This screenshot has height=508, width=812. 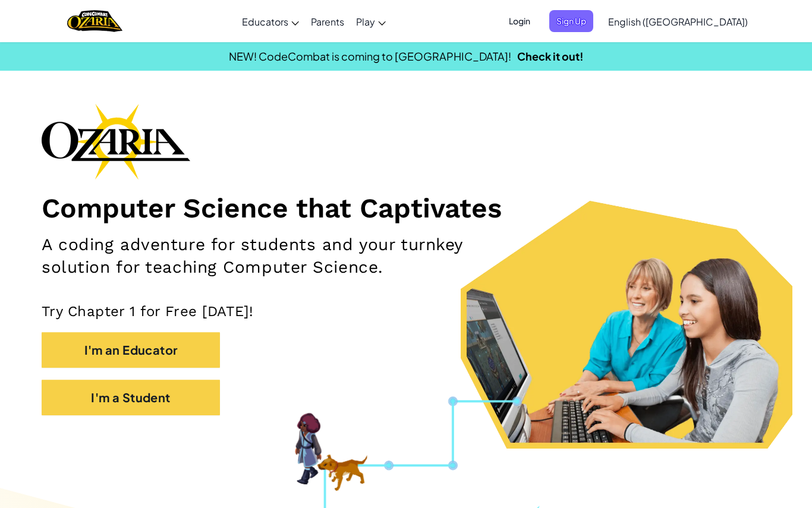 What do you see at coordinates (366, 21) in the screenshot?
I see `span: Play` at bounding box center [366, 21].